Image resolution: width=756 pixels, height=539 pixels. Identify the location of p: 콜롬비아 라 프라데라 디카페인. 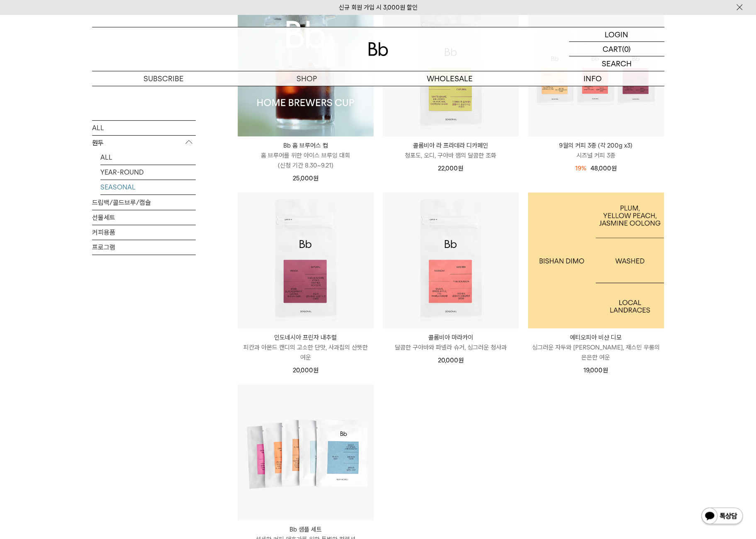
(451, 146).